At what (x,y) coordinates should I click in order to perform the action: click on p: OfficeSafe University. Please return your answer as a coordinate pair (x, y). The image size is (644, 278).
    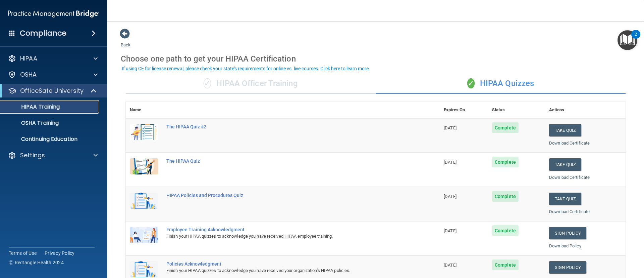
    Looking at the image, I should click on (52, 91).